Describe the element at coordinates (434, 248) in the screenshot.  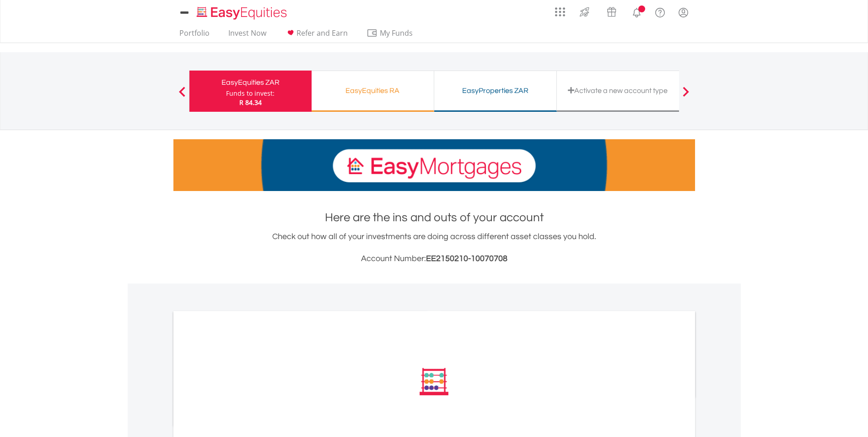
I see `div: Check out how all of your investments are doing across different asset classes you hold.` at that location.